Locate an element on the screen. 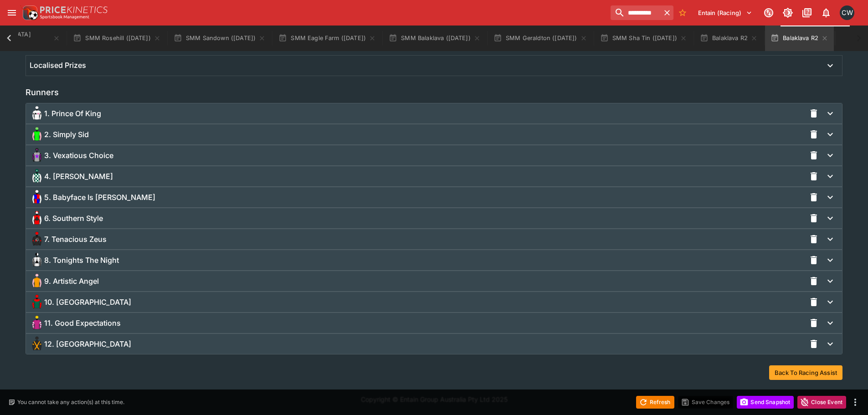 The width and height of the screenshot is (868, 415). button: Back To Racing Assist is located at coordinates (806, 373).